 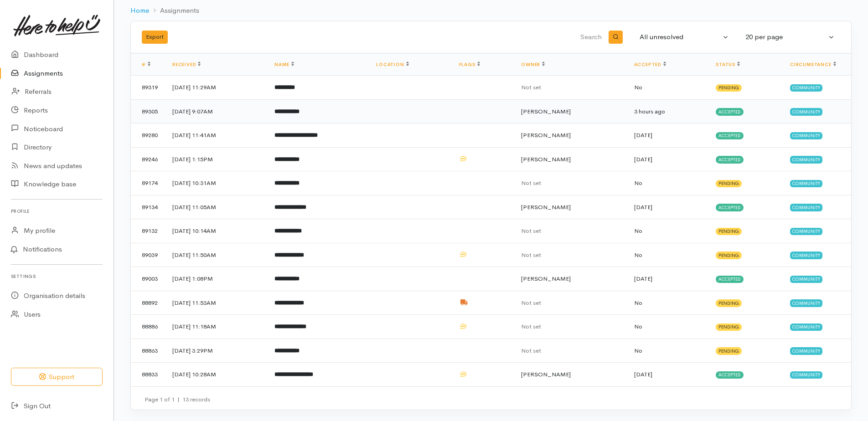 I want to click on button: 20 per page, so click(x=790, y=37).